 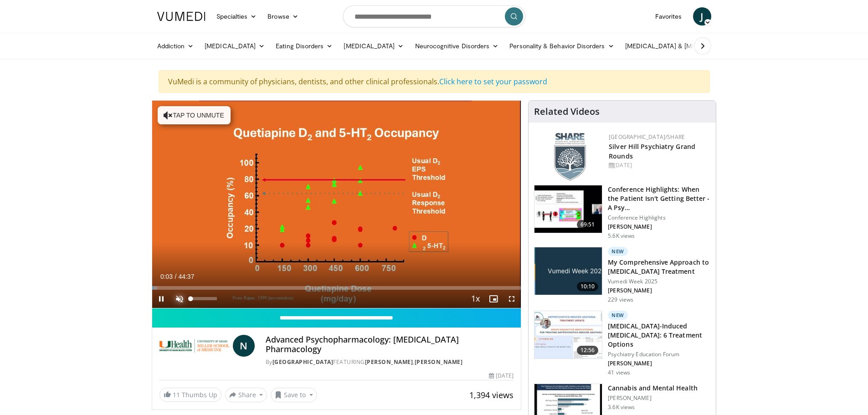 What do you see at coordinates (491, 395) in the screenshot?
I see `span: 1,394 views` at bounding box center [491, 395].